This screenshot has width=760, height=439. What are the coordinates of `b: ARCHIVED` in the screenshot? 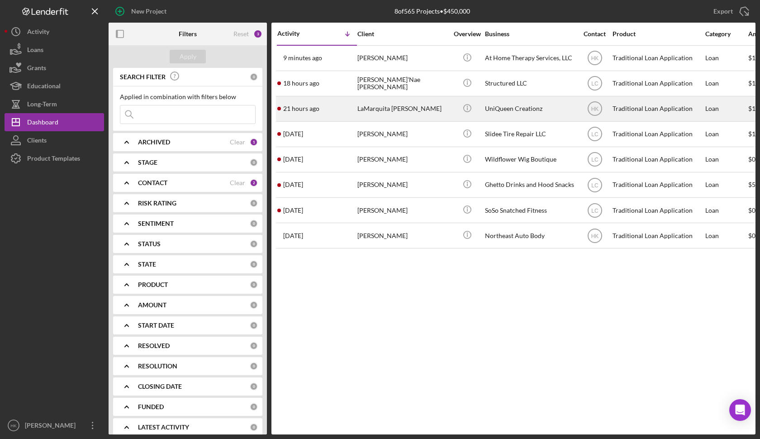 It's located at (154, 142).